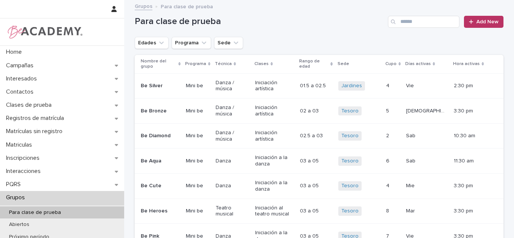  I want to click on p: Mar, so click(412, 210).